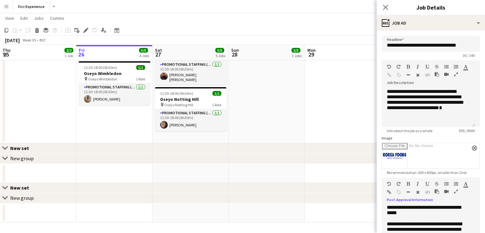 The height and width of the screenshot is (233, 485). What do you see at coordinates (311, 54) in the screenshot?
I see `span: 29` at bounding box center [311, 54].